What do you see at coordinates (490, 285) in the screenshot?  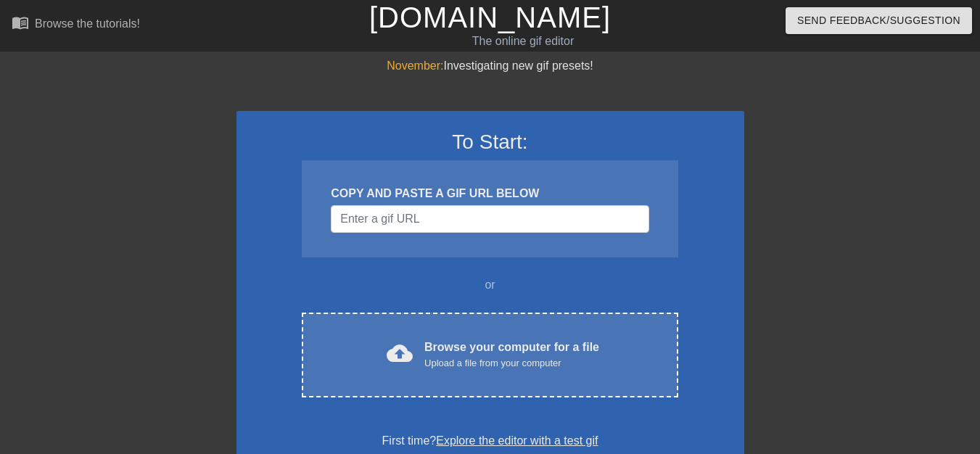 I see `div: or` at bounding box center [490, 285].